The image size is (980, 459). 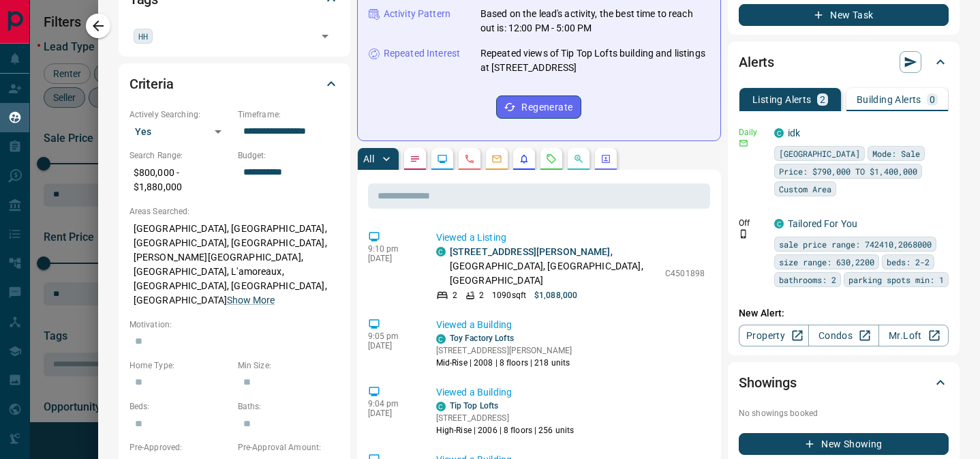 I want to click on svg: Listing Alerts, so click(x=524, y=159).